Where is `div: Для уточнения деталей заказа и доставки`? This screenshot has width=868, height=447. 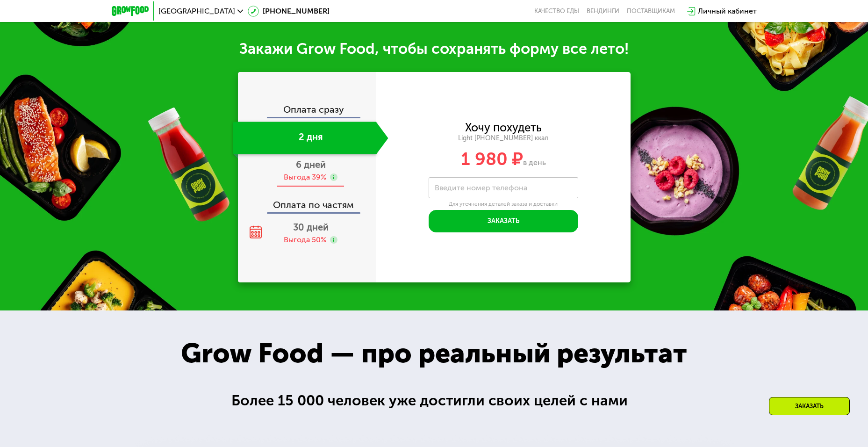 div: Для уточнения деталей заказа и доставки is located at coordinates (504, 204).